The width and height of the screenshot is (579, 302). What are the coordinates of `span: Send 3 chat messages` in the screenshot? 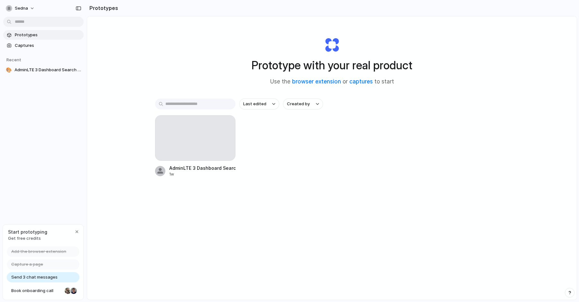 It's located at (34, 278).